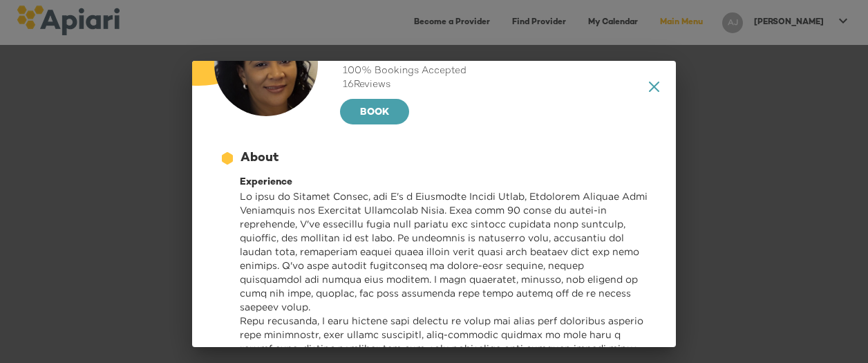 Image resolution: width=868 pixels, height=363 pixels. Describe the element at coordinates (444, 182) in the screenshot. I see `div: Experience` at that location.